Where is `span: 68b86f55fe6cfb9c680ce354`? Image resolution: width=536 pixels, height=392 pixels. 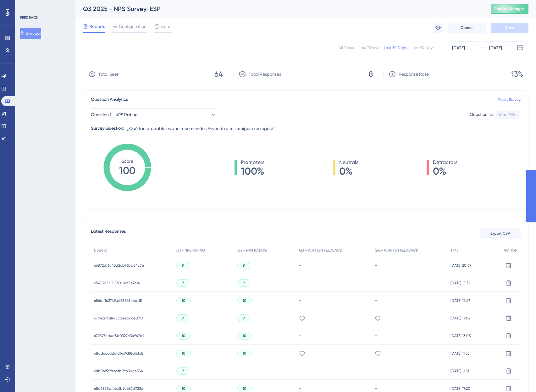 span: 68b86f55fe6cfb9c680ce354 is located at coordinates (119, 371).